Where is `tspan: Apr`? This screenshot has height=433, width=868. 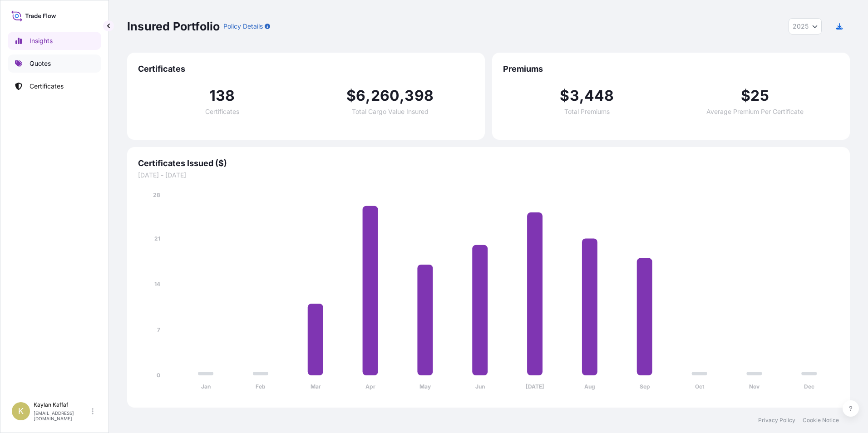 tspan: Apr is located at coordinates (370, 386).